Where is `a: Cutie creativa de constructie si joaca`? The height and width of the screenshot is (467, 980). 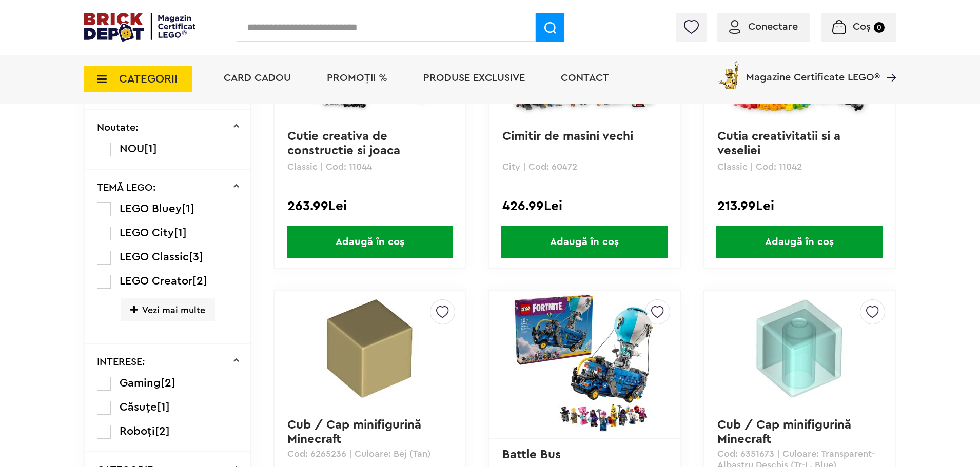
a: Cutie creativa de constructie si joaca is located at coordinates (343, 143).